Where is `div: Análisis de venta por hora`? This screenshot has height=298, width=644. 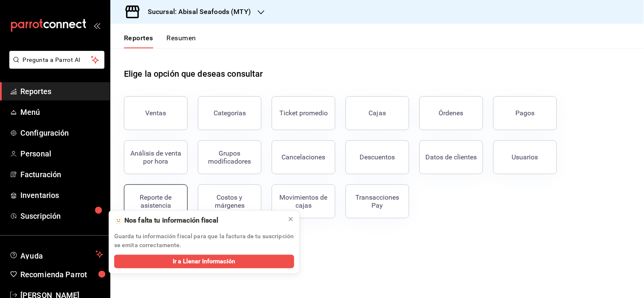 div: Análisis de venta por hora is located at coordinates (156, 157).